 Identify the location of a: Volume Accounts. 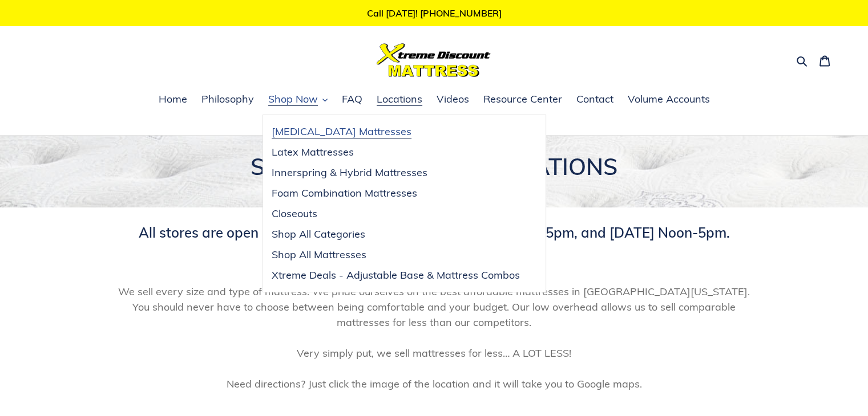
(669, 100).